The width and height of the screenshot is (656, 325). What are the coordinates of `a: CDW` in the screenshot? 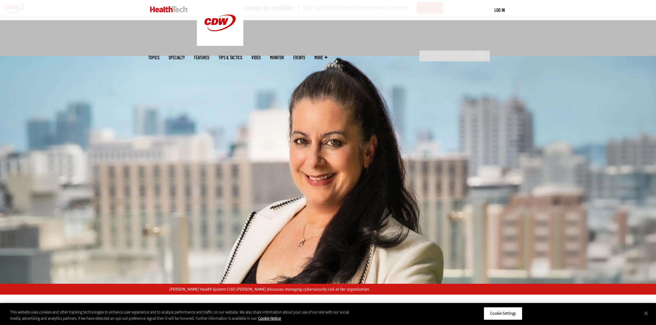 It's located at (220, 44).